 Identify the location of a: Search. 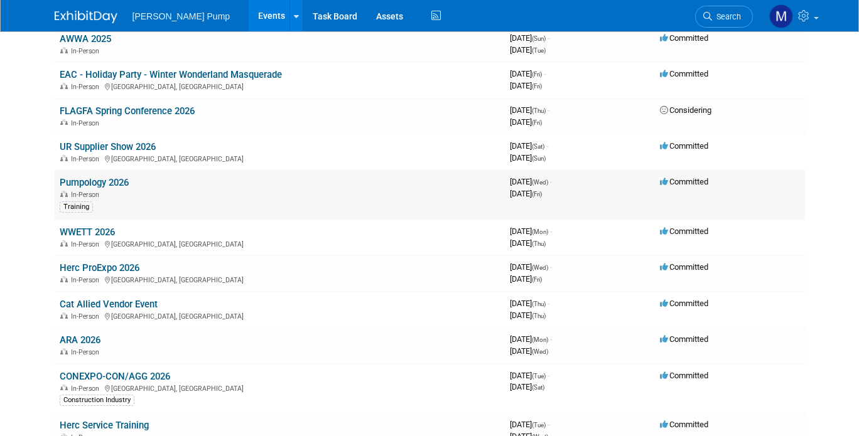
(724, 16).